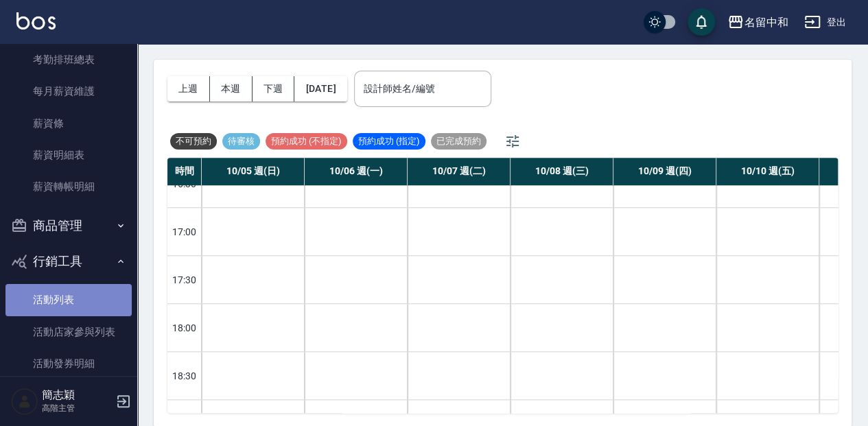 The height and width of the screenshot is (426, 868). What do you see at coordinates (356, 172) in the screenshot?
I see `div: 10/06 週(一)` at bounding box center [356, 172].